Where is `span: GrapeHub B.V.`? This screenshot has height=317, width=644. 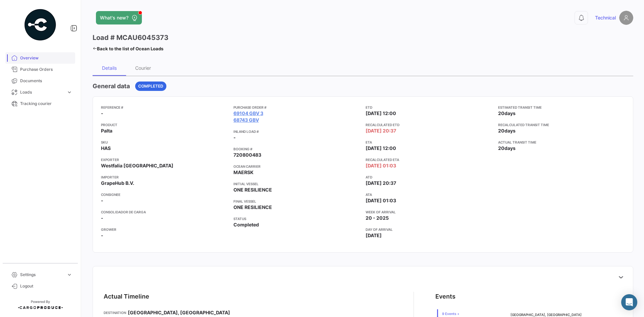
span: GrapeHub B.V. is located at coordinates (117, 183).